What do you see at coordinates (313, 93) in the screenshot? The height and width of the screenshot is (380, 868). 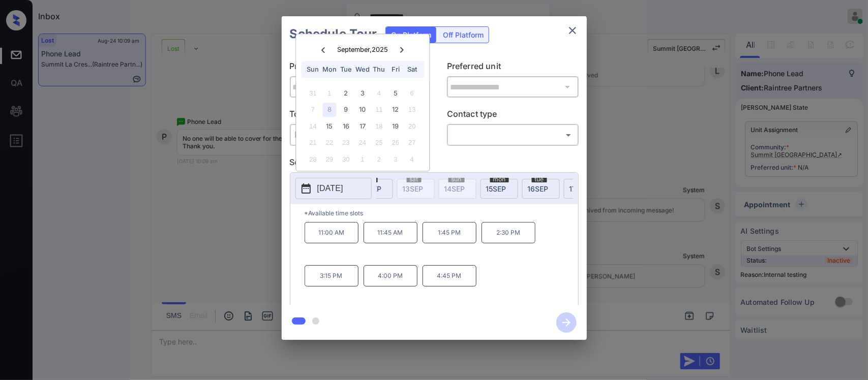 I see `div: Not available Sunday, August 31st, 2025` at bounding box center [313, 93].